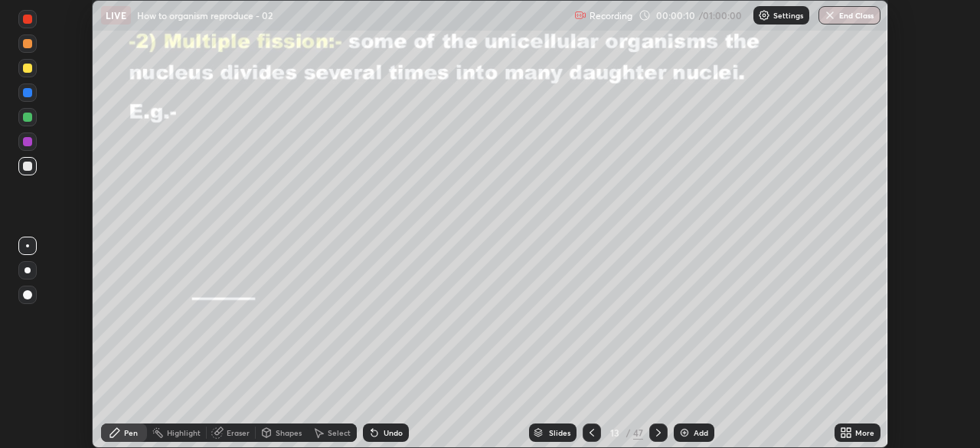 The width and height of the screenshot is (980, 448). I want to click on div: Pen, so click(131, 432).